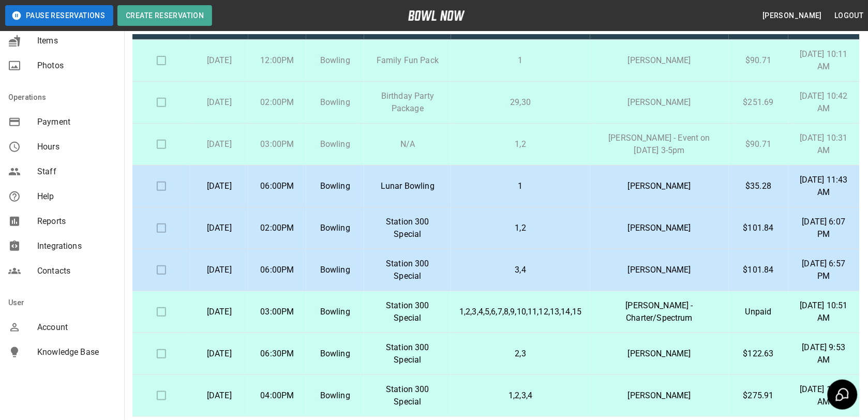  Describe the element at coordinates (59, 16) in the screenshot. I see `button: Pause Reservations` at that location.